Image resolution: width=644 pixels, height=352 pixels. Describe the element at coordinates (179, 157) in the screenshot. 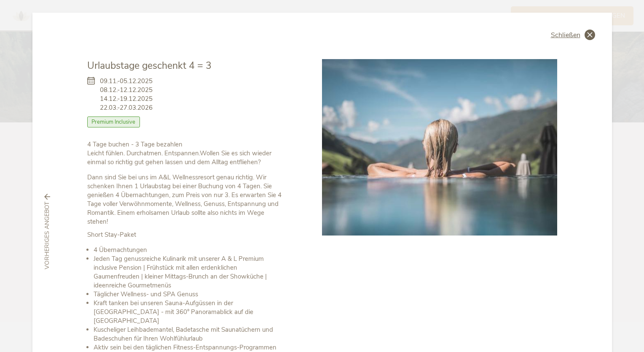

I see `strong: Wollen Sie es sich wieder einmal so richtig gut gehen lassen und dem Alltag entfliehen?` at that location.